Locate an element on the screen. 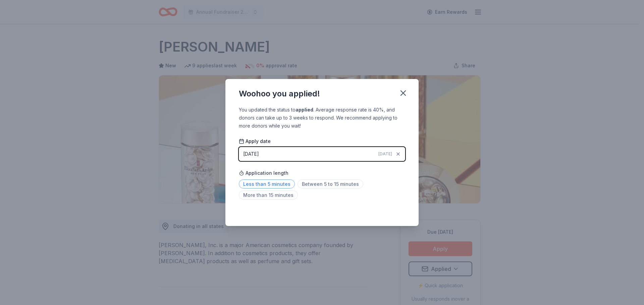 This screenshot has width=644, height=305. span: More than 15 minutes is located at coordinates (269, 195).